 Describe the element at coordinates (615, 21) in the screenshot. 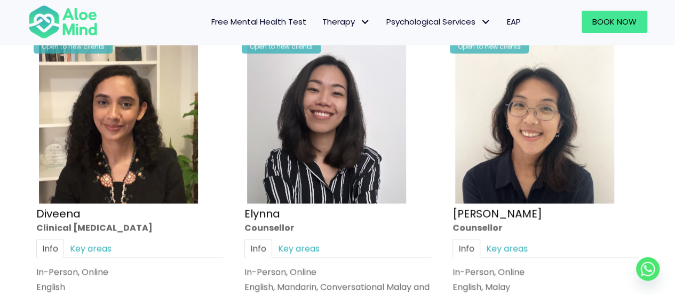

I see `span: Book Now` at that location.